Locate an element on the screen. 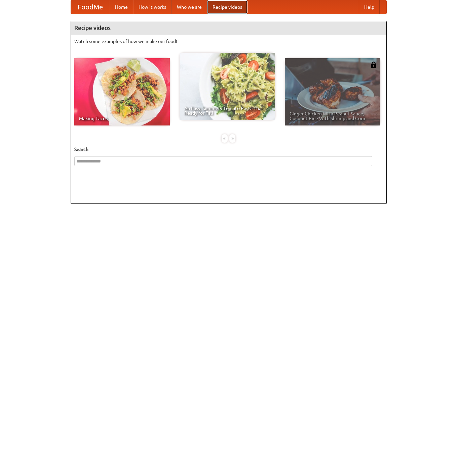 The image size is (457, 476). a: Making Tacos is located at coordinates (122, 92).